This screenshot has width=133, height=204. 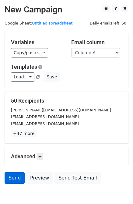 I want to click on a: Send Test Email, so click(x=77, y=178).